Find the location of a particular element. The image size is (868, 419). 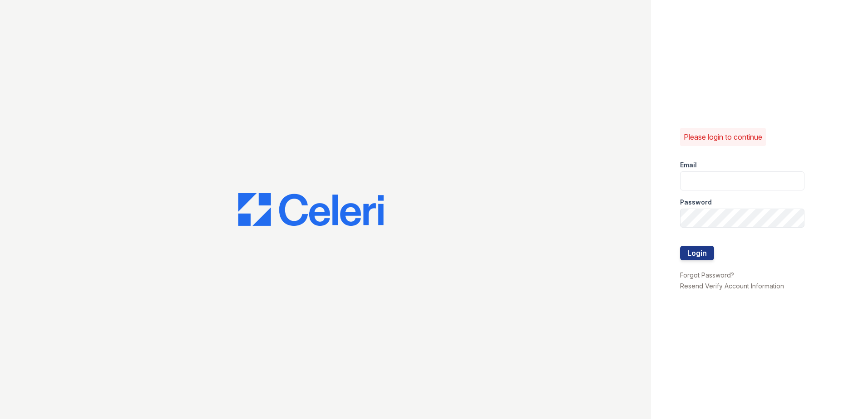

a: Forgot Password? is located at coordinates (707, 275).